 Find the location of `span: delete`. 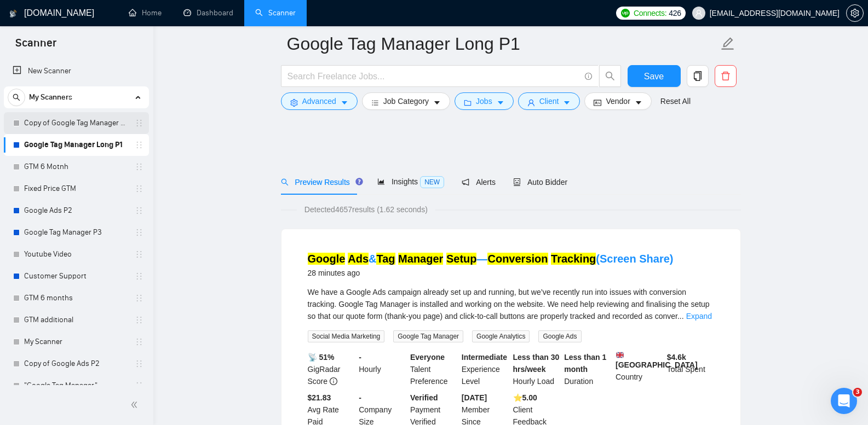

span: delete is located at coordinates (726, 76).